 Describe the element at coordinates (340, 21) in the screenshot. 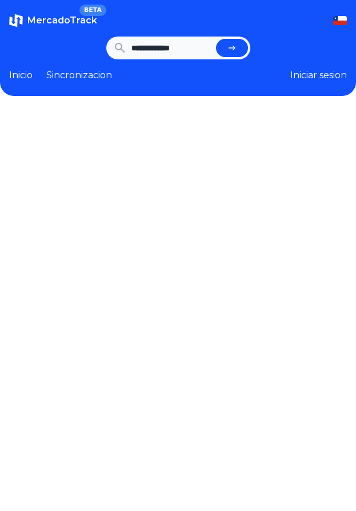

I see `img: Chile` at that location.